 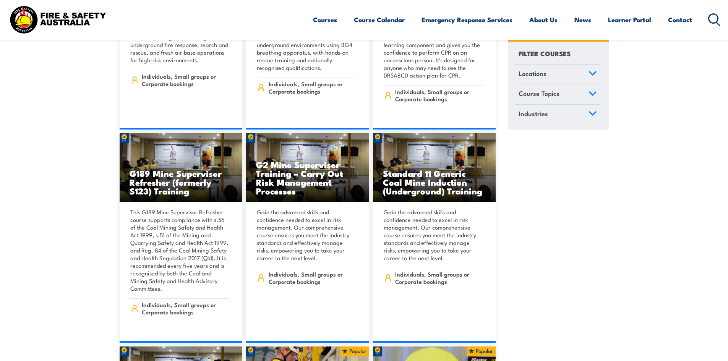 What do you see at coordinates (181, 182) in the screenshot?
I see `h3: G189 Mine Supervisor Refresher (formerly S123) Training` at bounding box center [181, 182].